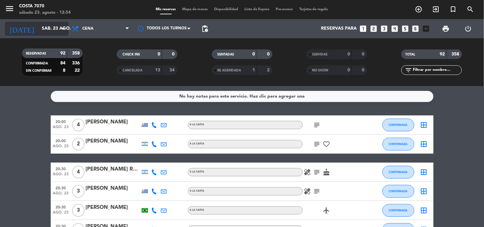 This screenshot has width=484, height=227. Describe the element at coordinates (395, 29) in the screenshot. I see `i: looks_4` at that location.